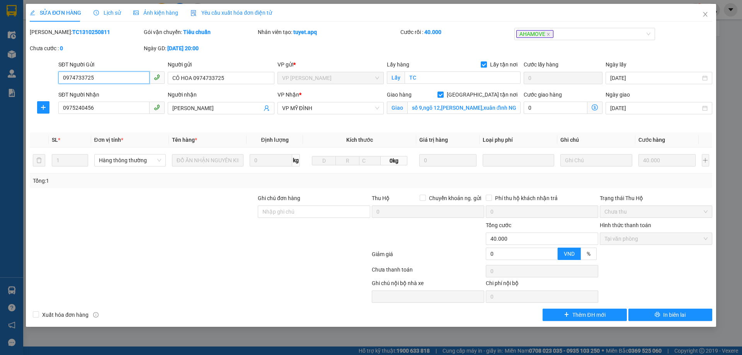 This screenshot has width=742, height=355. What do you see at coordinates (184, 140) in the screenshot?
I see `span: Tên hàng` at bounding box center [184, 140].